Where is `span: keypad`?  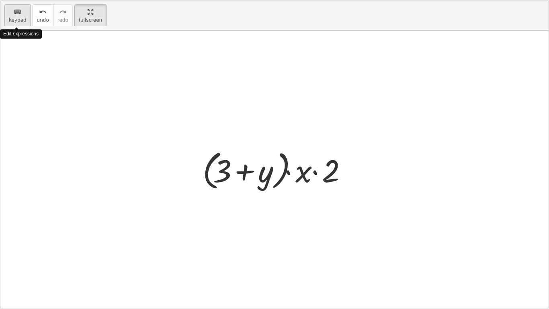
span: keypad is located at coordinates (18, 20).